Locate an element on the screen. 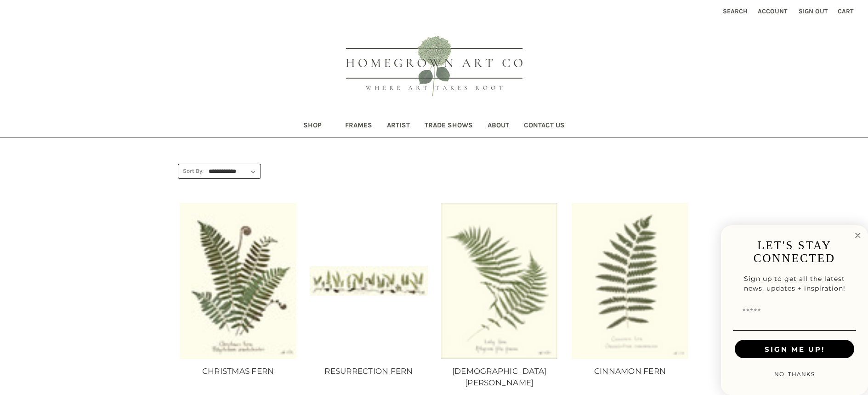 This screenshot has width=868, height=395. button: SIGN ME UP! is located at coordinates (795, 349).